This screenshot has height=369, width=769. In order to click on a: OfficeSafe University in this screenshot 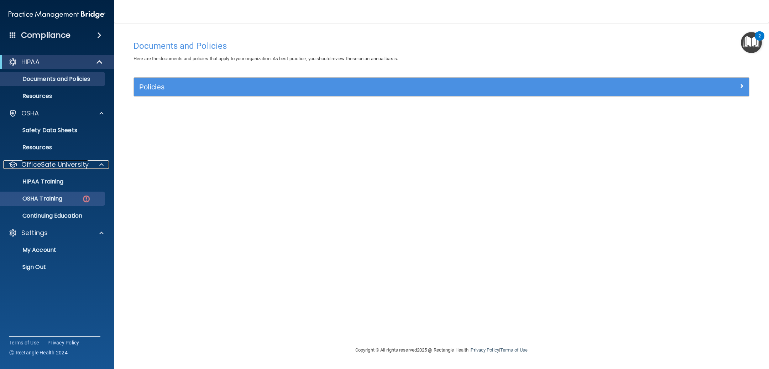, I will do `click(56, 164)`.